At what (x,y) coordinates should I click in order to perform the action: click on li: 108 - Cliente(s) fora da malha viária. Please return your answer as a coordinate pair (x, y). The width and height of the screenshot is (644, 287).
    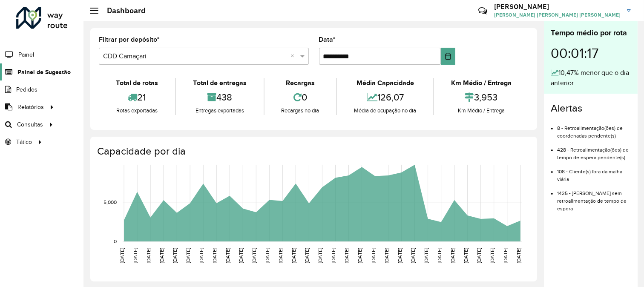
    Looking at the image, I should click on (594, 172).